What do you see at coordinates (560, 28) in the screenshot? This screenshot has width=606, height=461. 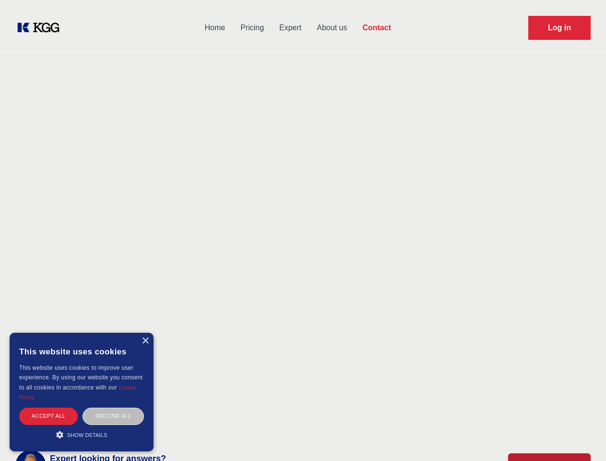 I see `a: Request Demo` at bounding box center [560, 28].